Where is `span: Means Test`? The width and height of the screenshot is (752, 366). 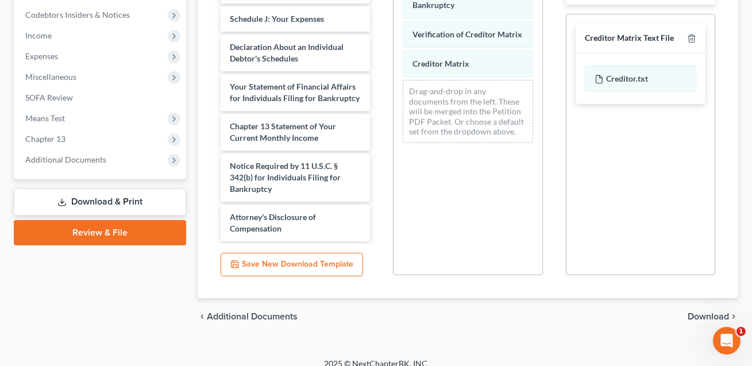 span: Means Test is located at coordinates (45, 118).